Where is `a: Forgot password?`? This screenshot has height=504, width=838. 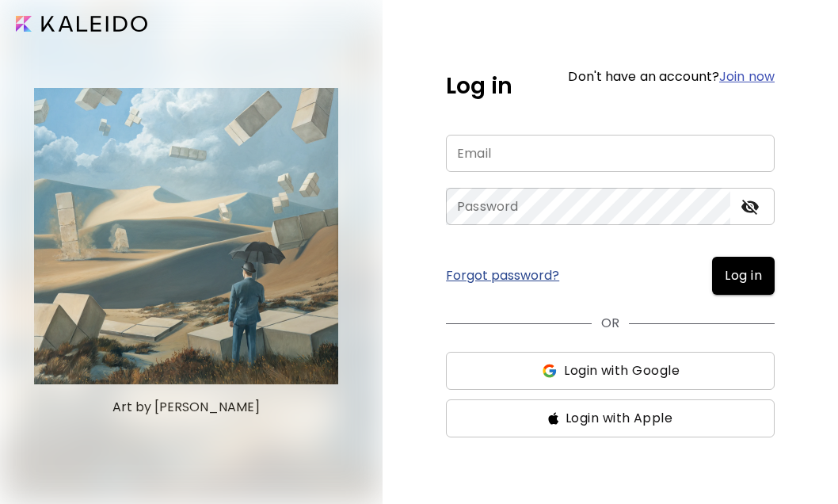 a: Forgot password? is located at coordinates (502, 276).